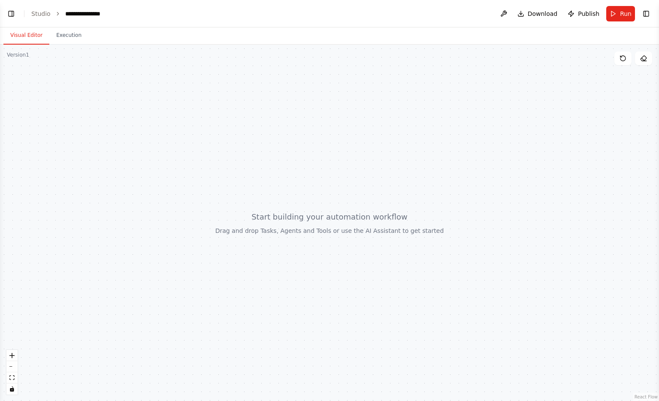 This screenshot has width=659, height=401. Describe the element at coordinates (26, 36) in the screenshot. I see `button: Visual Editor` at that location.